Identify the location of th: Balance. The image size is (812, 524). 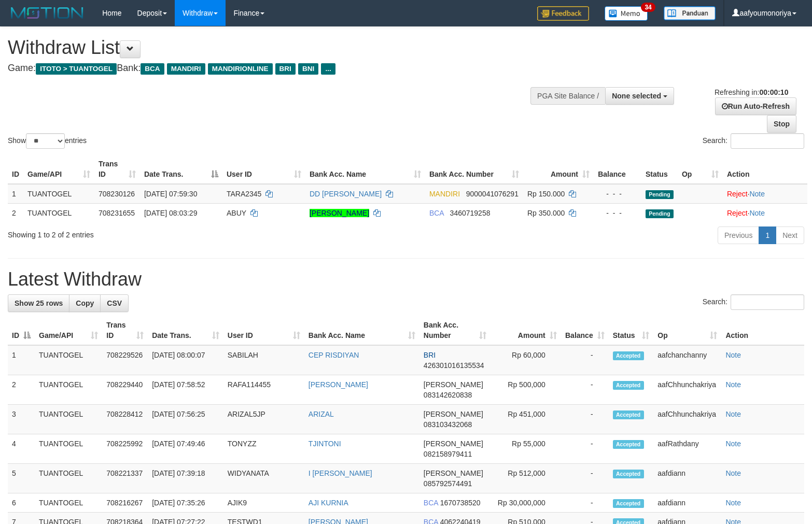
(618, 169).